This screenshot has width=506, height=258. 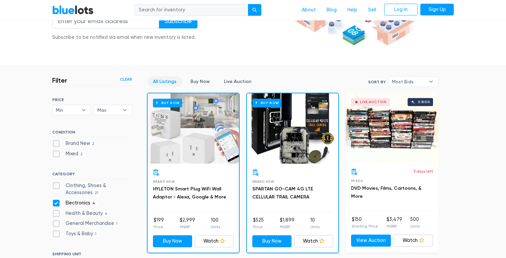 What do you see at coordinates (216, 223) in the screenshot?
I see `li: 100` at bounding box center [216, 223].